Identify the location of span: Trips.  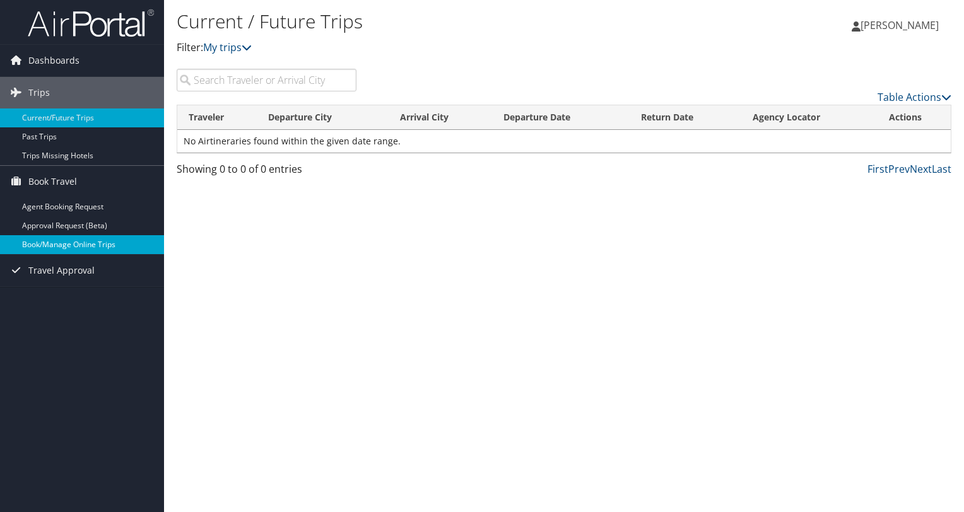
(39, 93).